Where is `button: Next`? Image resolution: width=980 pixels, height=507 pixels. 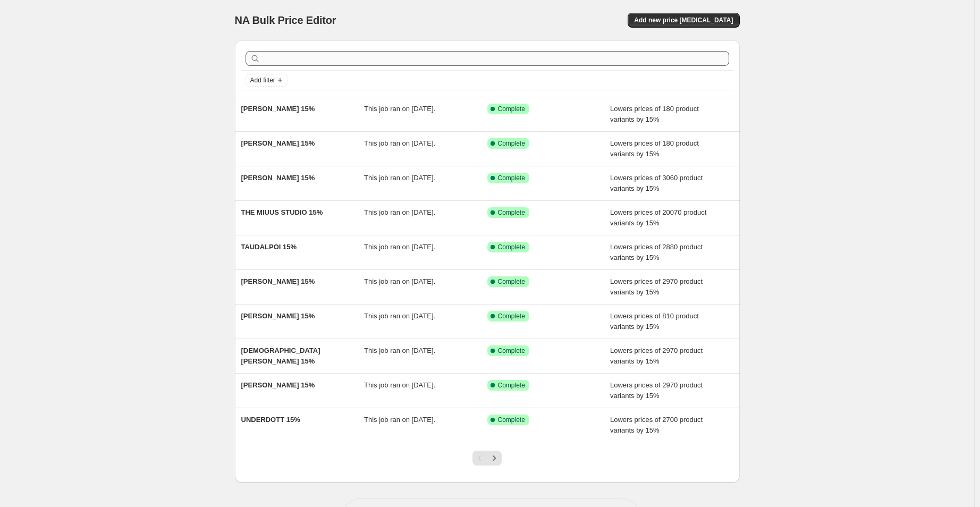 button: Next is located at coordinates (494, 458).